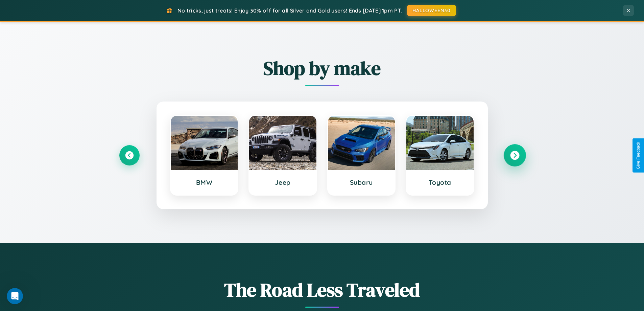 This screenshot has height=311, width=644. Describe the element at coordinates (322, 68) in the screenshot. I see `h2: Shop by make` at that location.